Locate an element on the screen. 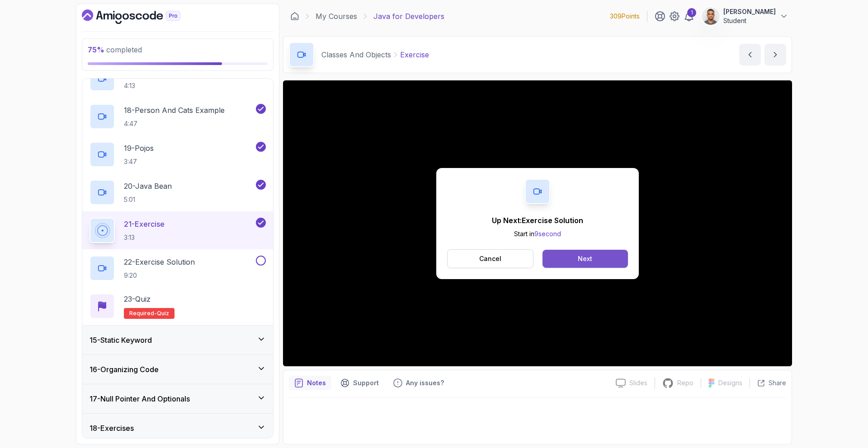 The width and height of the screenshot is (868, 448). button: next content is located at coordinates (776, 54).